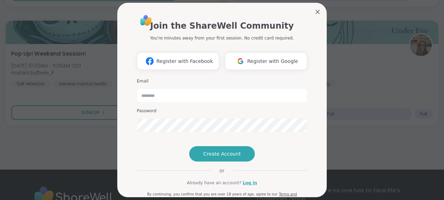 The image size is (444, 200). What do you see at coordinates (222, 81) in the screenshot?
I see `h3: Email` at bounding box center [222, 81].